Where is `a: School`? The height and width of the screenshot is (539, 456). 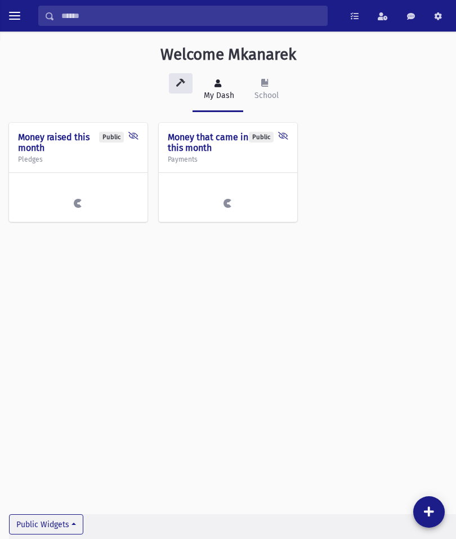 a: School is located at coordinates (265, 90).